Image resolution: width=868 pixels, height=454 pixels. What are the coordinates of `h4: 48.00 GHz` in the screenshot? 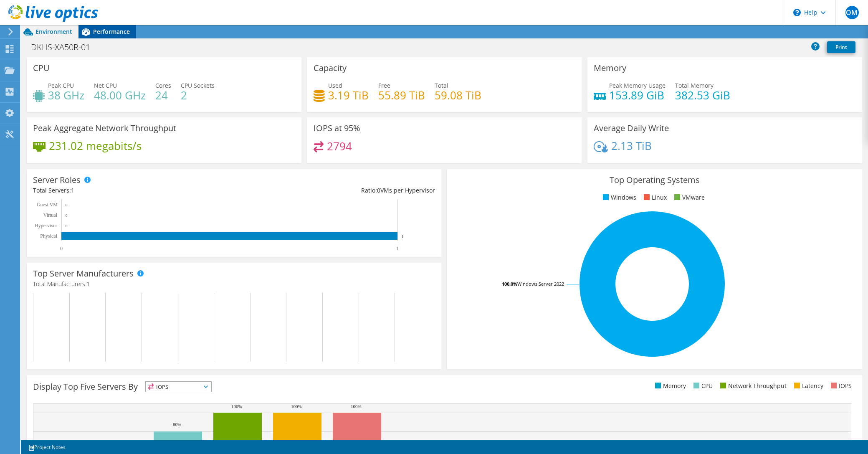 It's located at (120, 95).